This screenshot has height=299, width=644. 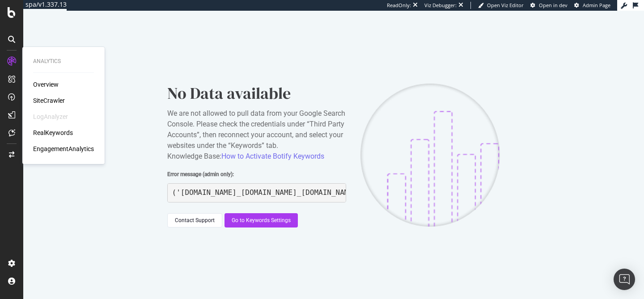 What do you see at coordinates (592, 5) in the screenshot?
I see `a: Admin Page` at bounding box center [592, 5].